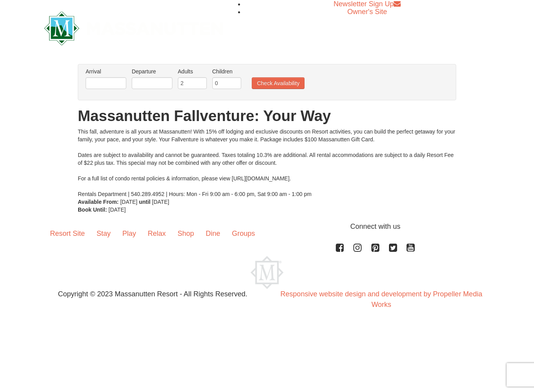  Describe the element at coordinates (98, 202) in the screenshot. I see `strong: Available From:` at that location.